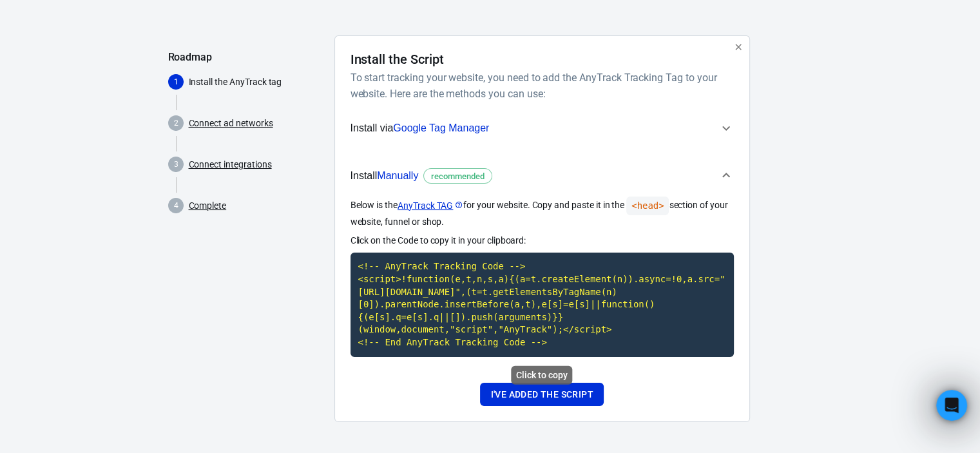 Image resolution: width=980 pixels, height=453 pixels. I want to click on p: Install the AnyTrack tag, so click(256, 82).